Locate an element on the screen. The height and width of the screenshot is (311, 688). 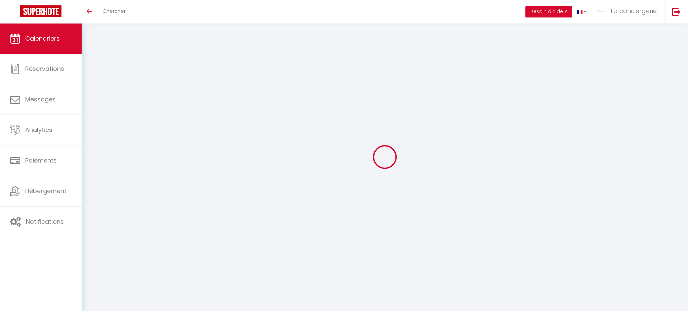
span: Paiements is located at coordinates (41, 160).